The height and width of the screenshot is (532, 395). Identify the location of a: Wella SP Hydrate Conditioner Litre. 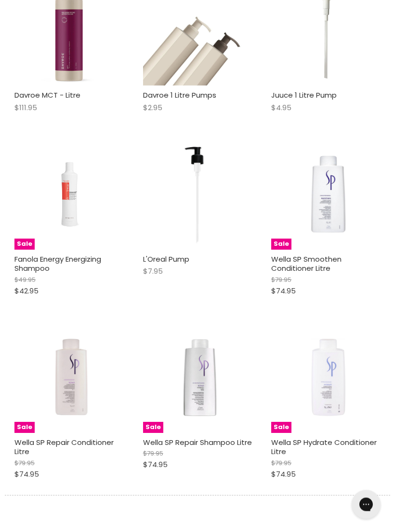
(323, 447).